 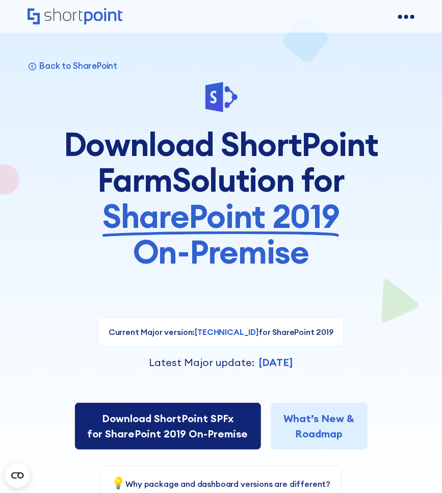 I want to click on span: SharePoint 2019, so click(x=221, y=216).